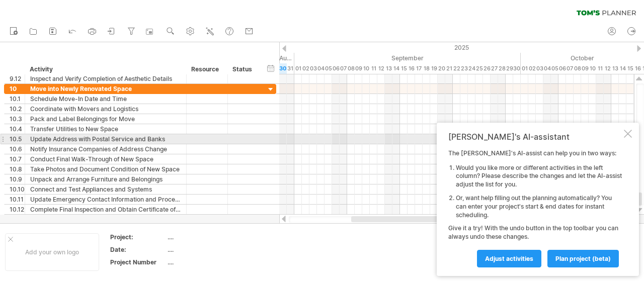 The height and width of the screenshot is (281, 644). I want to click on div: Pack and Label Belongings for Move, so click(106, 119).